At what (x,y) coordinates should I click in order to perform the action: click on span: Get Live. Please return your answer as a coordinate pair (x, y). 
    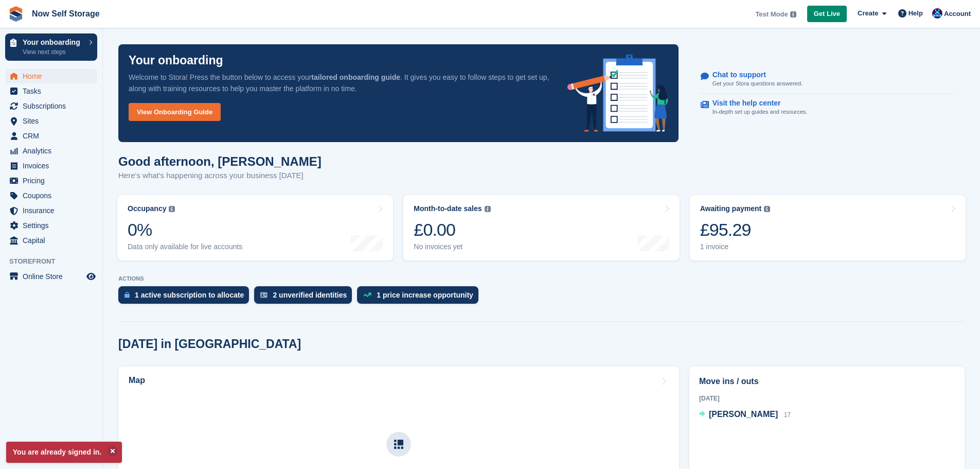
    Looking at the image, I should click on (826, 14).